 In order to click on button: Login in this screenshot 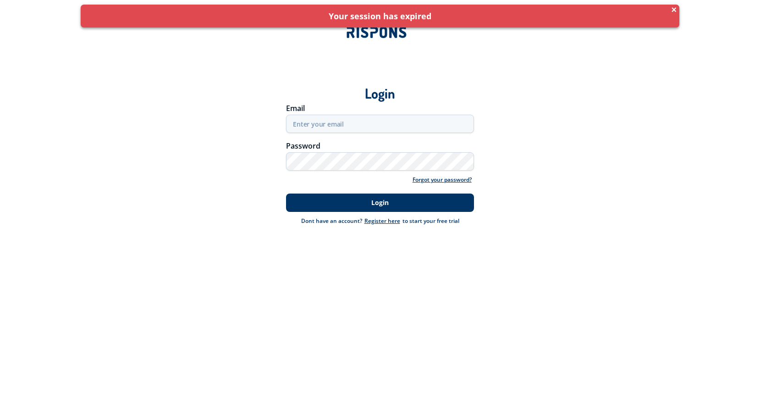, I will do `click(380, 203)`.